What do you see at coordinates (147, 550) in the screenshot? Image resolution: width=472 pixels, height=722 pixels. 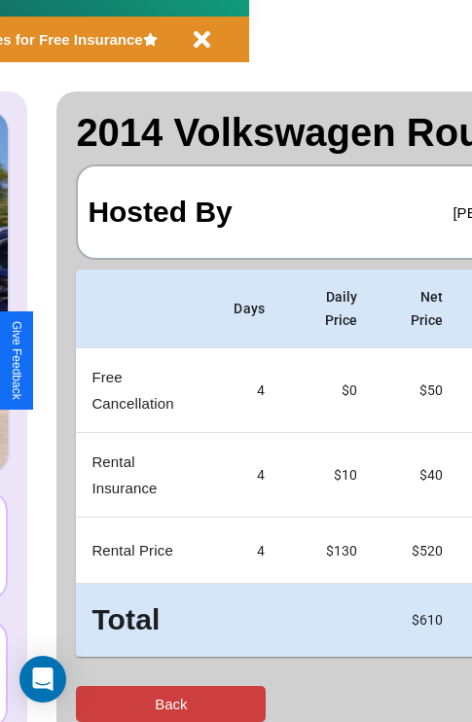 I see `p: Rental Price` at bounding box center [147, 550].